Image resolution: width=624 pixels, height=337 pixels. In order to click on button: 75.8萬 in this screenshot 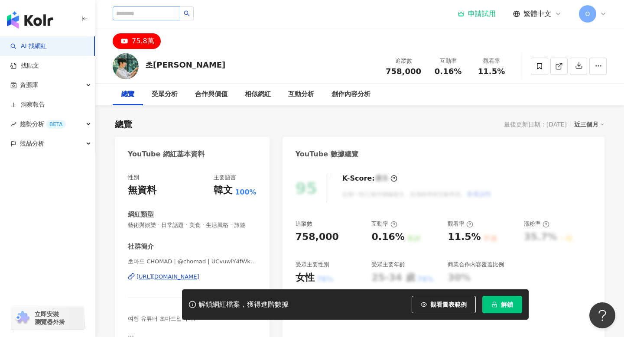, I will do `click(137, 41)`.